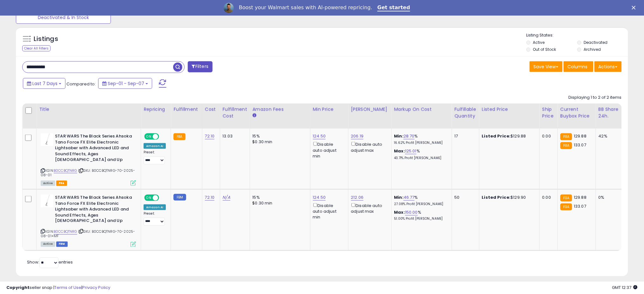 Image resolution: width=644 pixels, height=294 pixels. I want to click on div: Markup on Cost, so click(422, 109).